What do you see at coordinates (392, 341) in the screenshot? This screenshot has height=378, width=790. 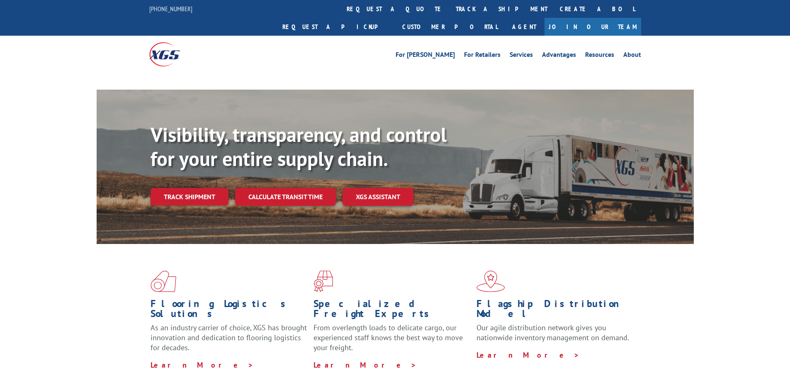 I see `p: From overlength loads to delicate cargo, our experienced staff knows the best way to move your fr...` at bounding box center [392, 341].